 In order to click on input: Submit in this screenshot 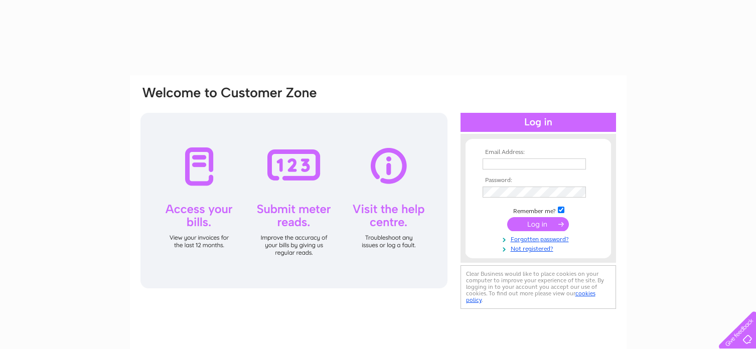, I will do `click(538, 224)`.